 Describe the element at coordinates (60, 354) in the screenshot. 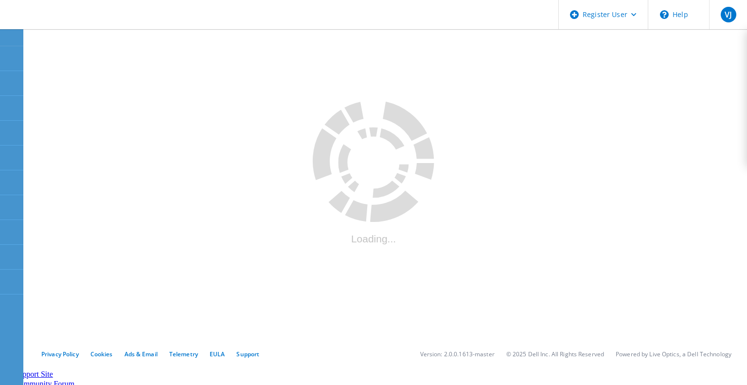

I see `a: Privacy Policy` at that location.